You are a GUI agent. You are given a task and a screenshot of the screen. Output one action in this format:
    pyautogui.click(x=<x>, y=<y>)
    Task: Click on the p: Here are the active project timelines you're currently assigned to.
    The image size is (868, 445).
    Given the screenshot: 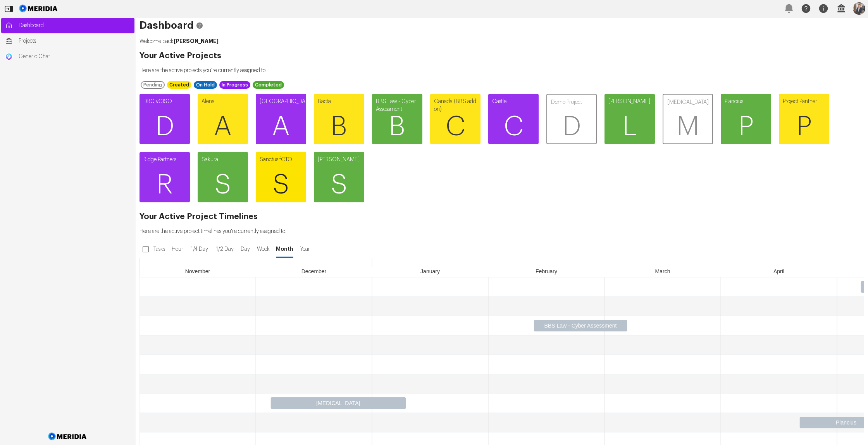 What is the action you would take?
    pyautogui.click(x=502, y=231)
    